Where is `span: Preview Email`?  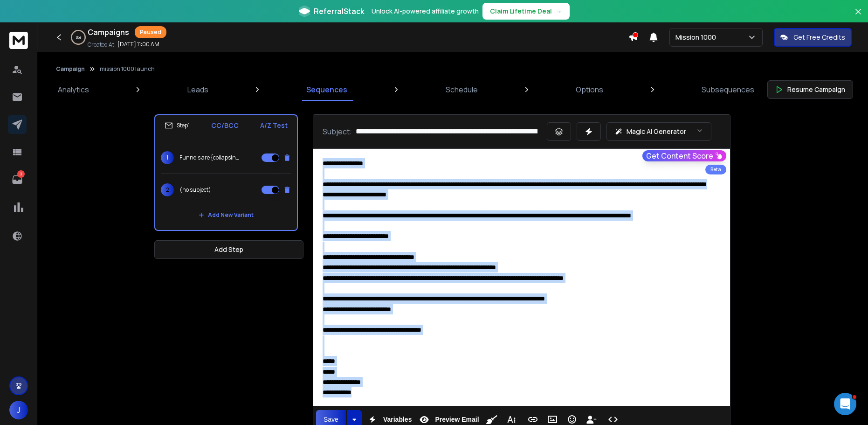
span: Preview Email is located at coordinates (457, 419).